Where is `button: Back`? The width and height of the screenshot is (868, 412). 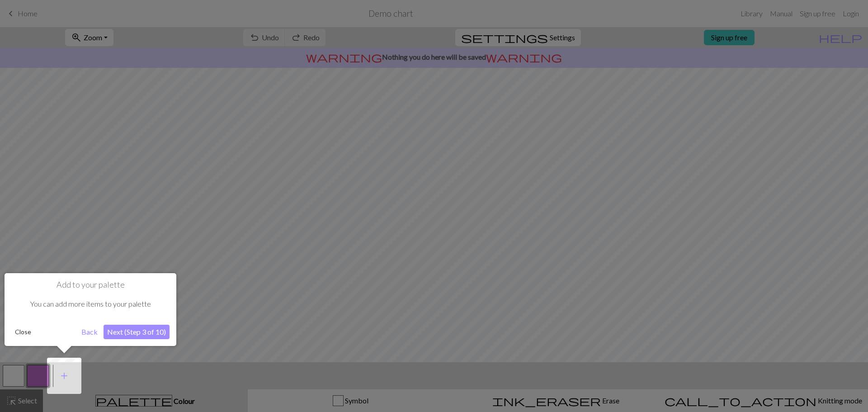 button: Back is located at coordinates (90, 332).